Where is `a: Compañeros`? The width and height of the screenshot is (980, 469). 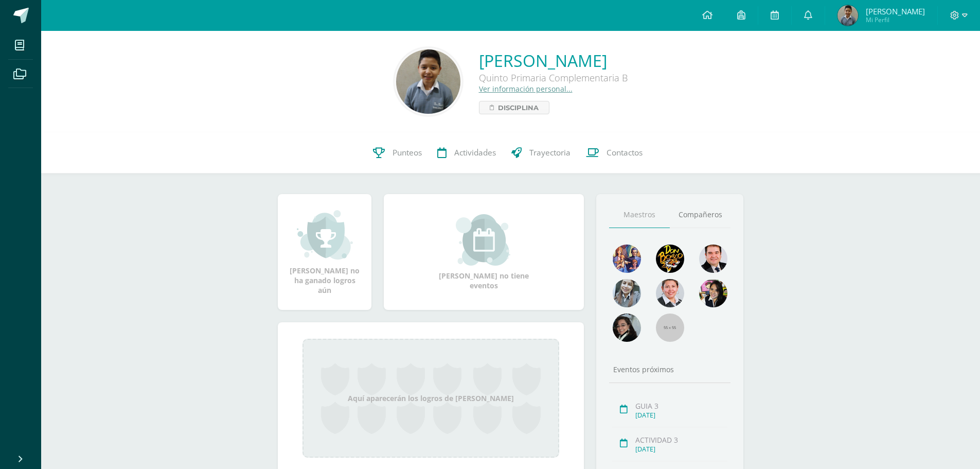
a: Compañeros is located at coordinates (700, 215).